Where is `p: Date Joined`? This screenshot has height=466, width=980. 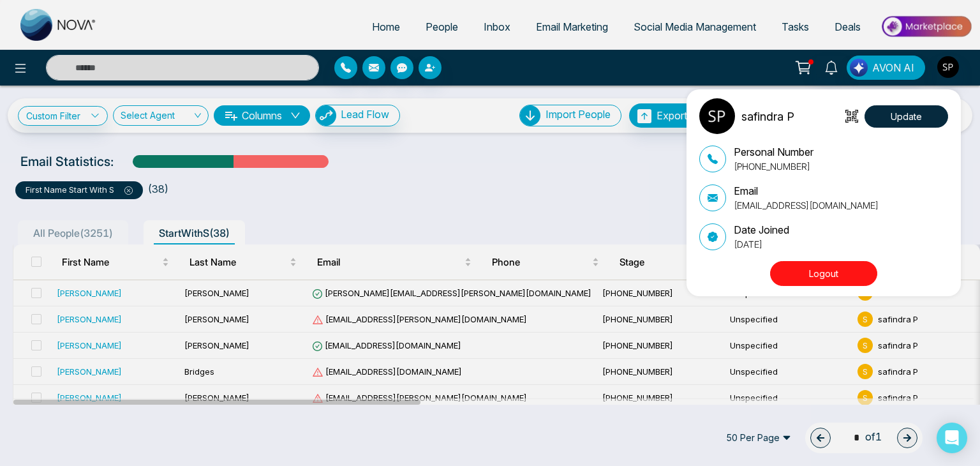
p: Date Joined is located at coordinates (761, 230).